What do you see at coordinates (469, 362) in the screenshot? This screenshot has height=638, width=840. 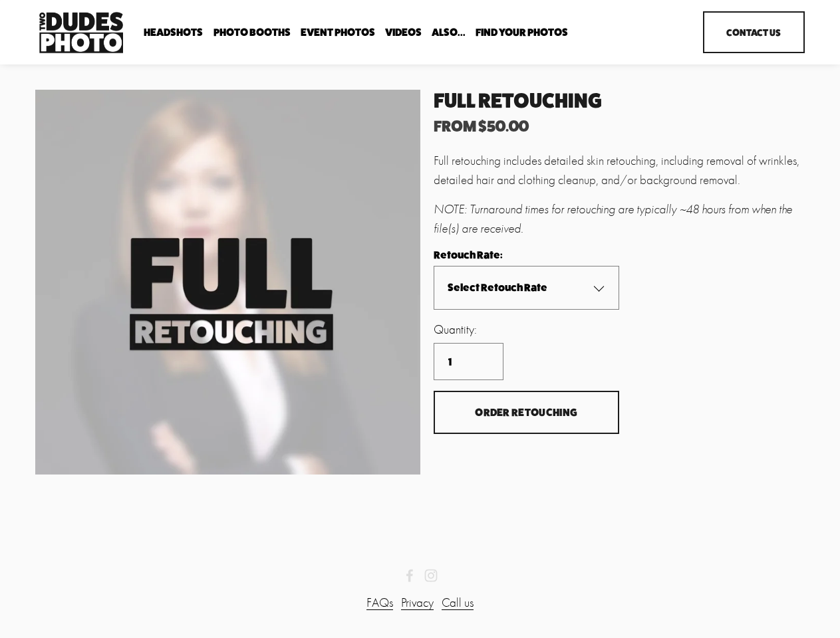 I see `input: Quantity` at bounding box center [469, 362].